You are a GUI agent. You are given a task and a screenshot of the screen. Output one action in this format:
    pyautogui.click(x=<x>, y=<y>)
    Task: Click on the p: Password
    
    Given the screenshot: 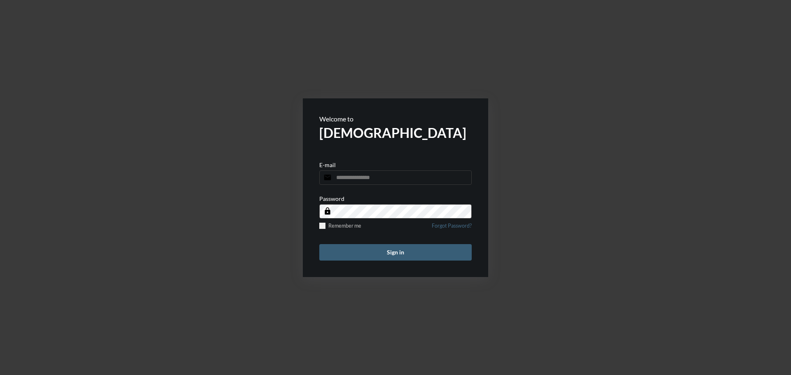 What is the action you would take?
    pyautogui.click(x=332, y=198)
    